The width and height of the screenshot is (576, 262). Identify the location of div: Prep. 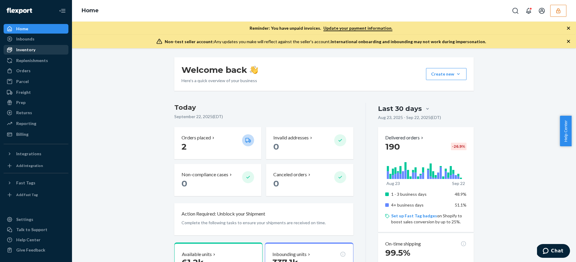
(21, 103).